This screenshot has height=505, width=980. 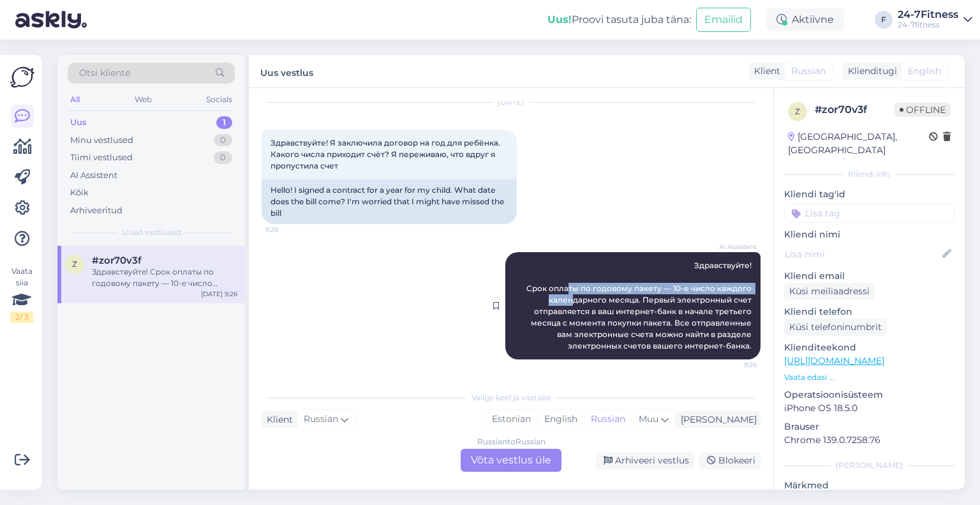 I want to click on div: Klienditugi, so click(x=870, y=71).